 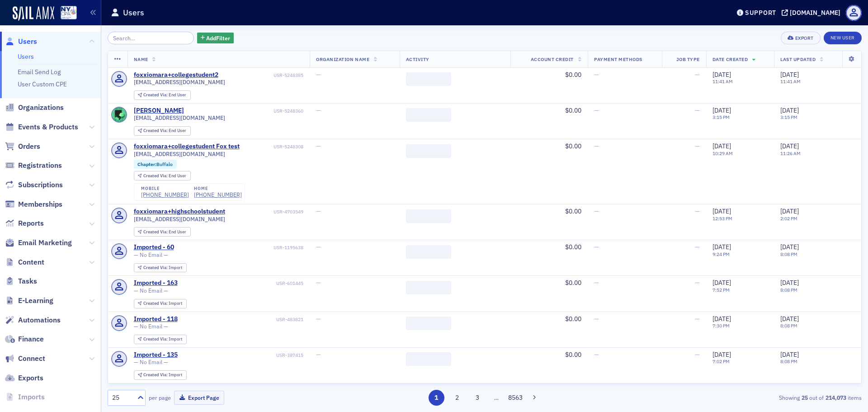 What do you see at coordinates (42, 127) in the screenshot?
I see `a: Events & Products` at bounding box center [42, 127].